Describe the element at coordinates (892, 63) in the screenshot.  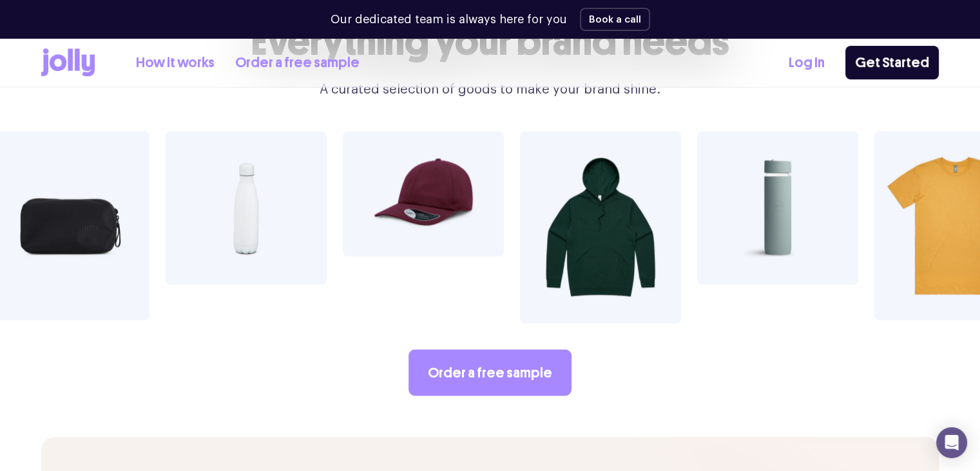
I see `a: Get Started` at that location.